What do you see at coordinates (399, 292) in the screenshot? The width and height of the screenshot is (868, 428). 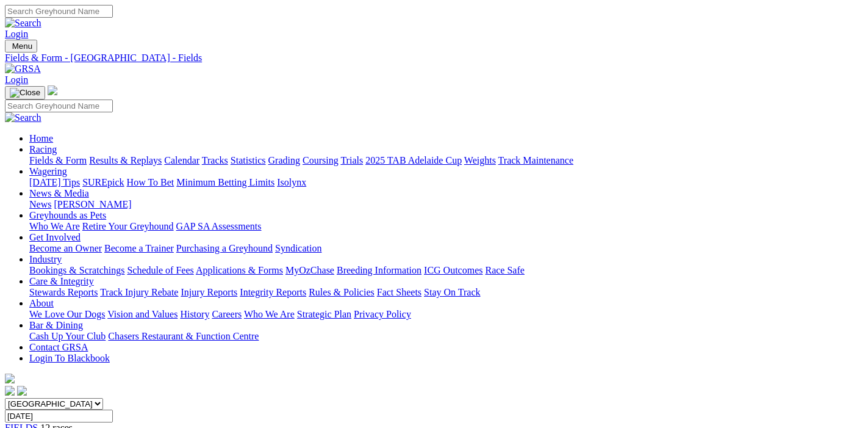 I see `a: Fact Sheets` at bounding box center [399, 292].